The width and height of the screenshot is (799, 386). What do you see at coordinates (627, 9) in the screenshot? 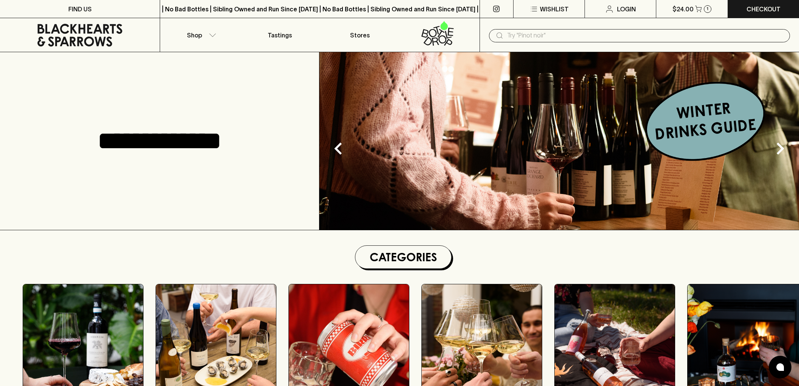
I see `p: Login` at bounding box center [627, 9].